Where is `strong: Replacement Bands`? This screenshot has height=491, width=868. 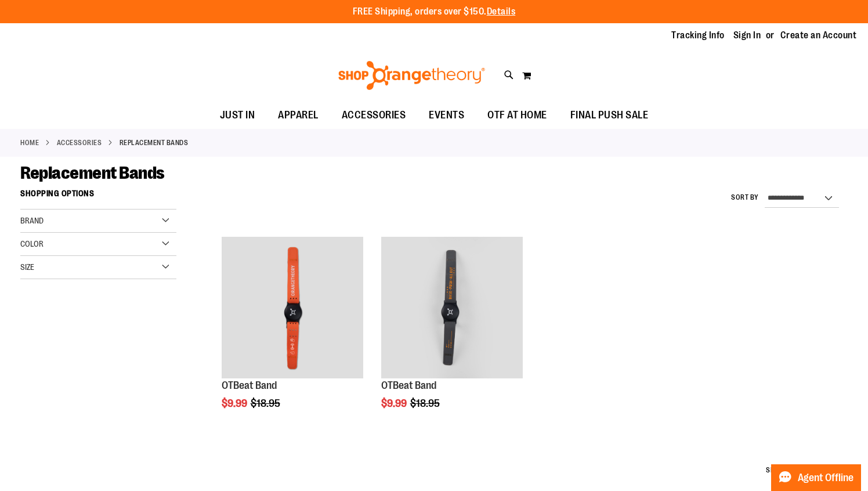 strong: Replacement Bands is located at coordinates (154, 143).